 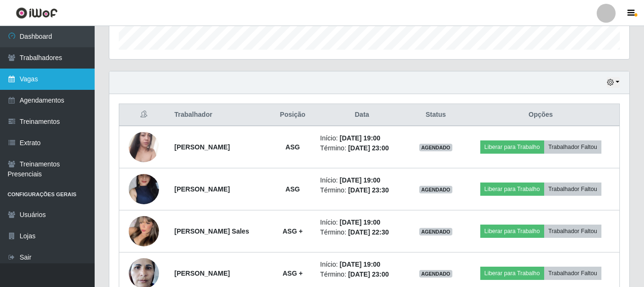 I want to click on th: Data, so click(x=362, y=114).